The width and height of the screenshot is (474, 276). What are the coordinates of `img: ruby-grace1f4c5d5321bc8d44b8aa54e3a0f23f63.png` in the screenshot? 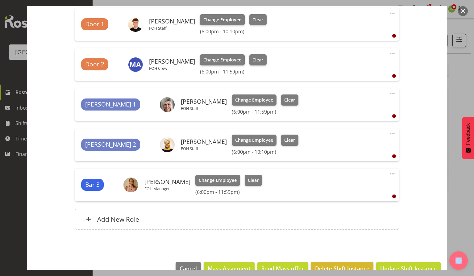 It's located at (167, 145).